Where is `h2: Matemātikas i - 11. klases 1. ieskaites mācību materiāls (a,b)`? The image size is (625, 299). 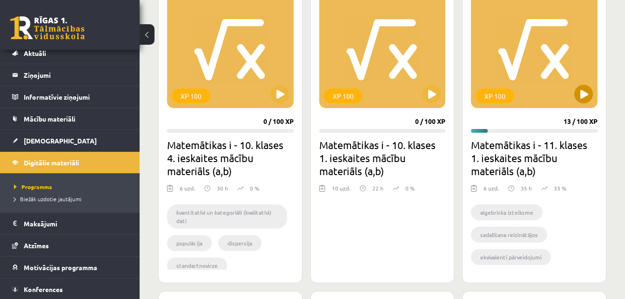 h2: Matemātikas i - 11. klases 1. ieskaites mācību materiāls (a,b) is located at coordinates (534, 158).